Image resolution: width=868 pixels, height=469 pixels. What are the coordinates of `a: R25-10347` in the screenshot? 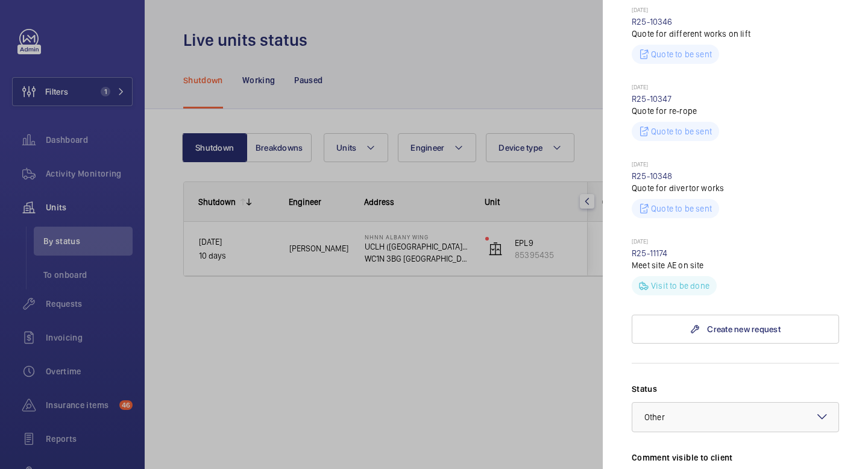 It's located at (651, 99).